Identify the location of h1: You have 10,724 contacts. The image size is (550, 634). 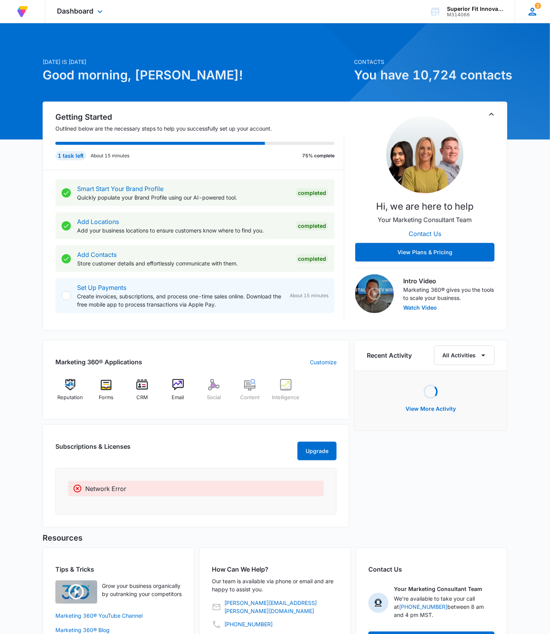
(431, 75).